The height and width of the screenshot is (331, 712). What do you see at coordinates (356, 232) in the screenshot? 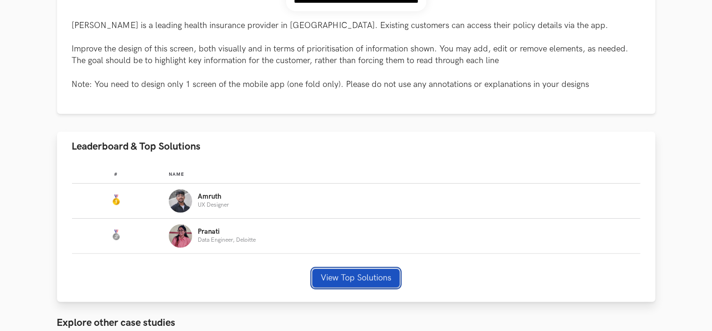
I see `div: Leaderboard & Top Solutions` at bounding box center [356, 232].